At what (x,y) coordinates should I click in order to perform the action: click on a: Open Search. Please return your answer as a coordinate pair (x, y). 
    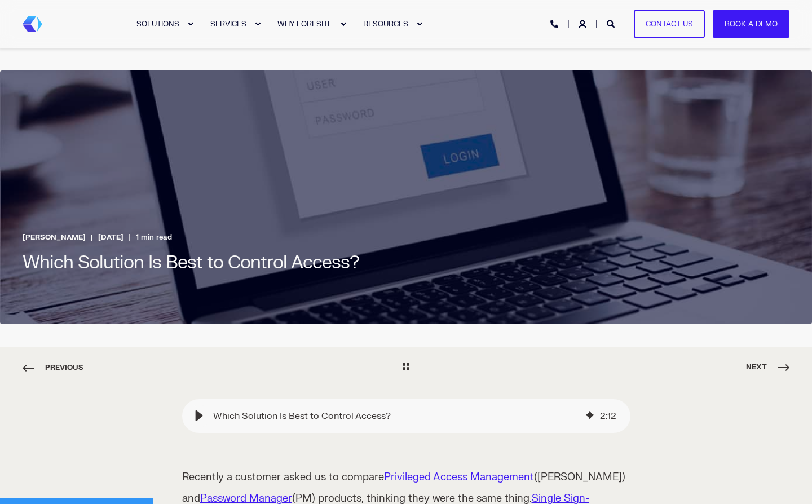
    Looking at the image, I should click on (612, 23).